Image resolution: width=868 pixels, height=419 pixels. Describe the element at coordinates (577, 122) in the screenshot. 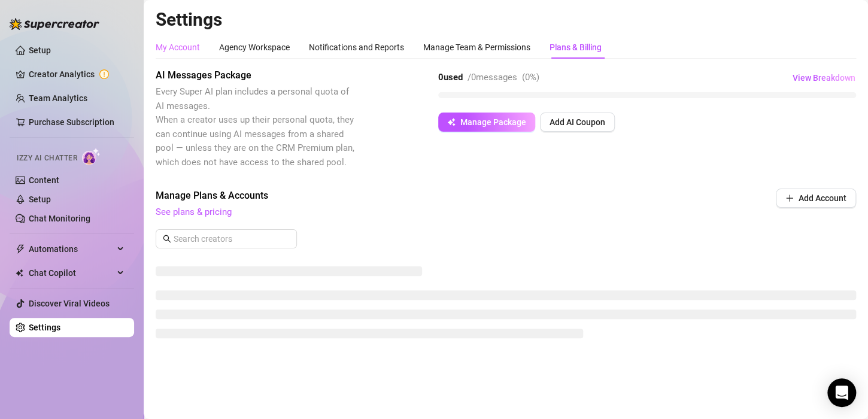

I see `span: Add AI Coupon` at that location.